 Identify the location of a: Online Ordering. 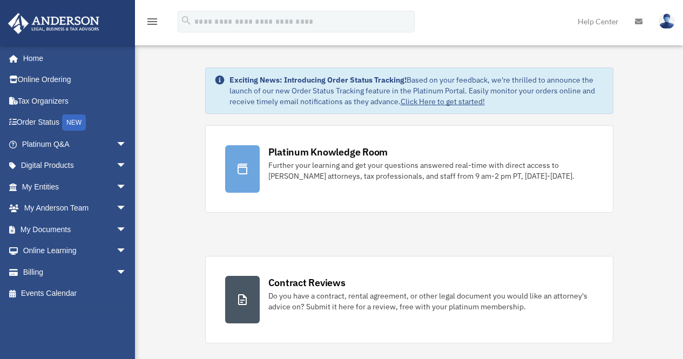
(75, 80).